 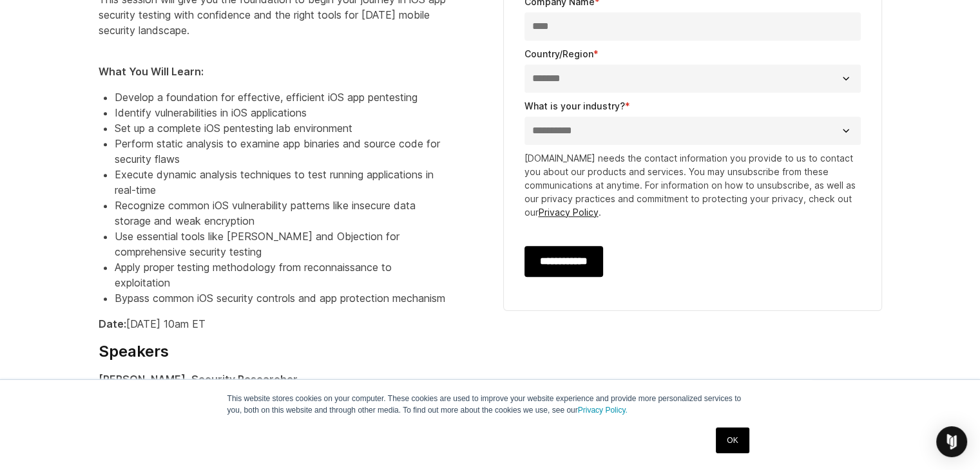 What do you see at coordinates (568, 212) in the screenshot?
I see `a: Privacy Policy` at bounding box center [568, 212].